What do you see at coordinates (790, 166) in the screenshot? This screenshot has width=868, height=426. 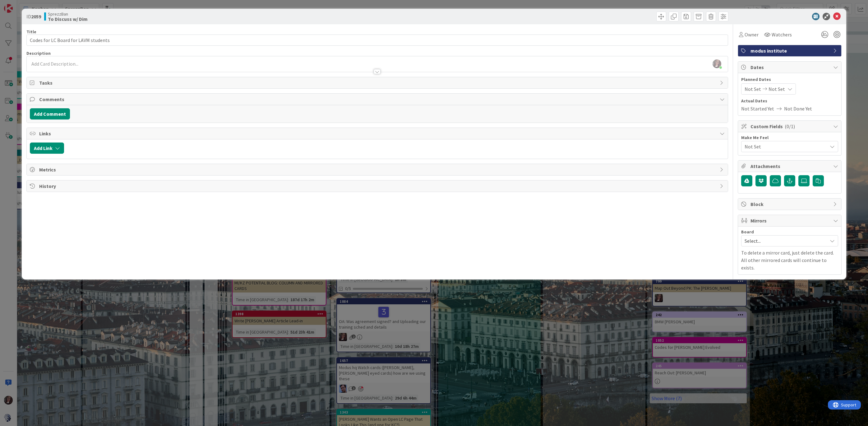 I see `span: Attachments` at bounding box center [790, 166].